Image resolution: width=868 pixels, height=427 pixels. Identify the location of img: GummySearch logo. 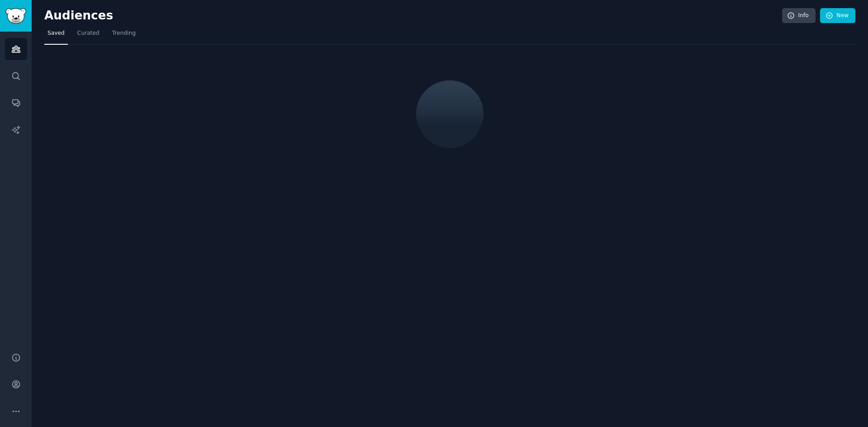
(16, 16).